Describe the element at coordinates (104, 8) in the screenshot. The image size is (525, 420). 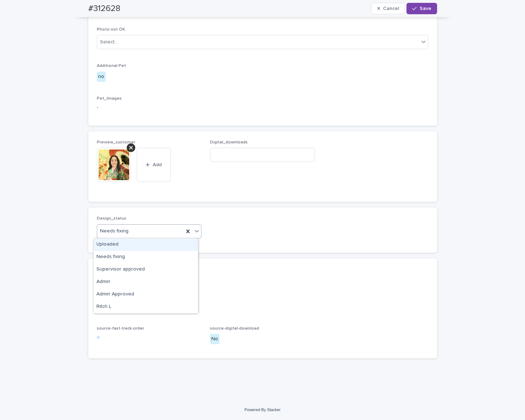
I see `h2: #312628` at that location.